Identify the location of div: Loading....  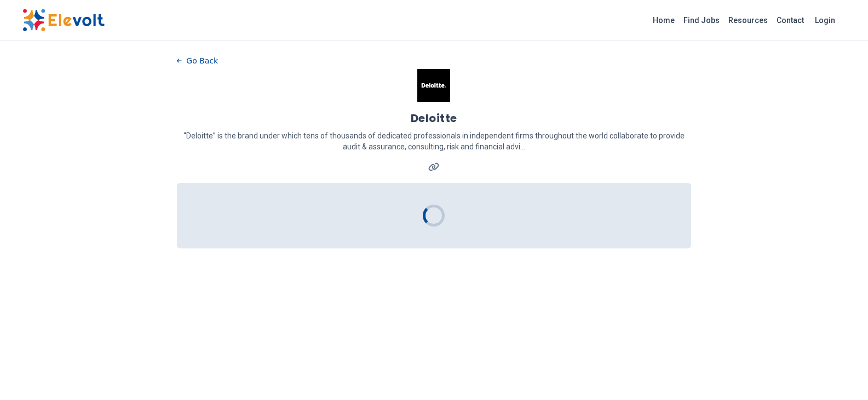
(434, 215).